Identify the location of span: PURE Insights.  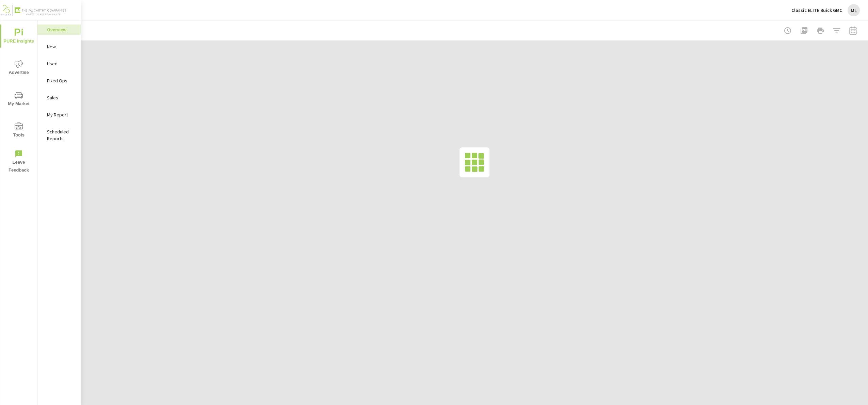
(18, 37).